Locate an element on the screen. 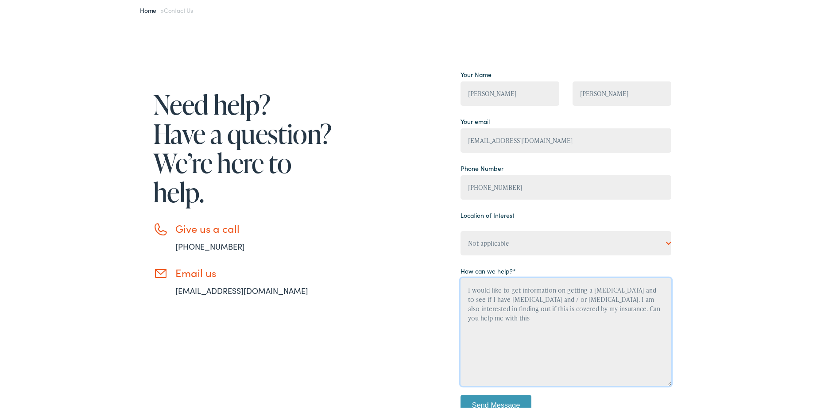 The width and height of the screenshot is (840, 409). h3: Give us a call is located at coordinates (255, 227).